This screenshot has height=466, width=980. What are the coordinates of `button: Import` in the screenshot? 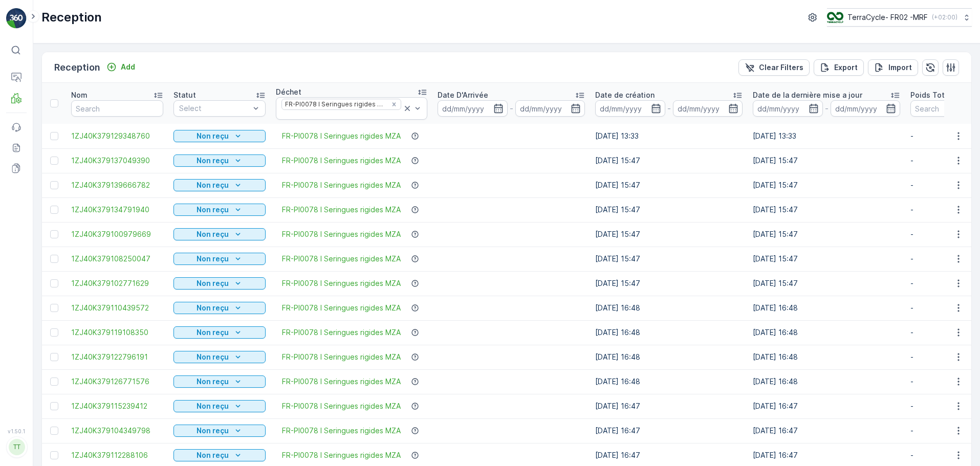 It's located at (893, 68).